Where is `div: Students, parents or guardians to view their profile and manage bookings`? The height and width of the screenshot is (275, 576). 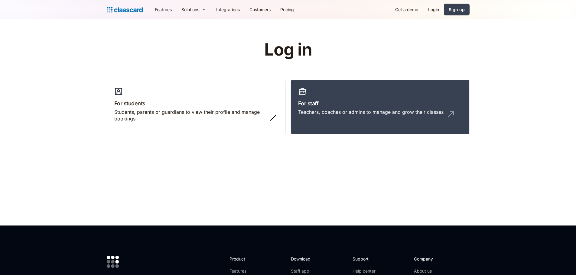 div: Students, parents or guardians to view their profile and manage bookings is located at coordinates (190, 115).